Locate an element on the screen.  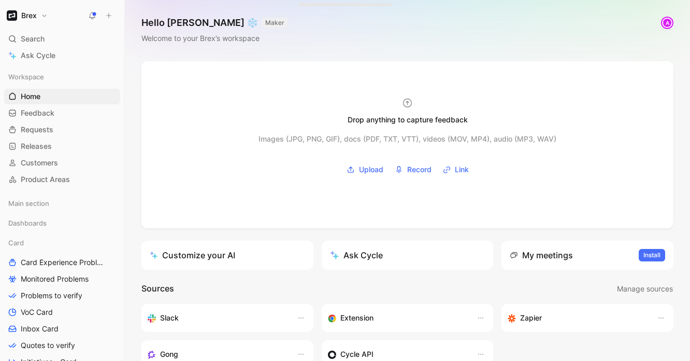
span: Install is located at coordinates (652, 255).